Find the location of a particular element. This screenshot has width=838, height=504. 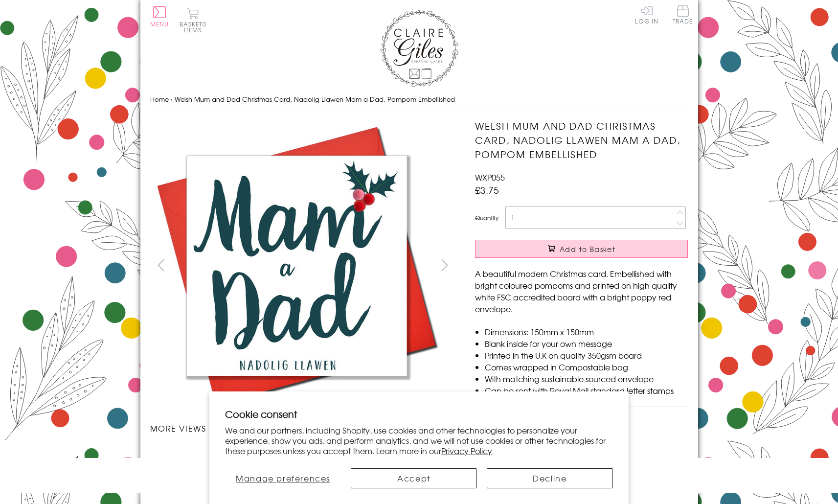

a: Home is located at coordinates (159, 99).